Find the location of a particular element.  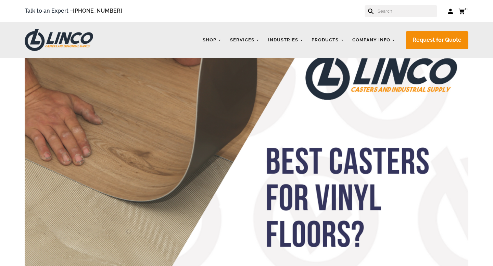

img: LINCO CASTERS & INDUSTRIAL SUPPLY is located at coordinates (59, 40).